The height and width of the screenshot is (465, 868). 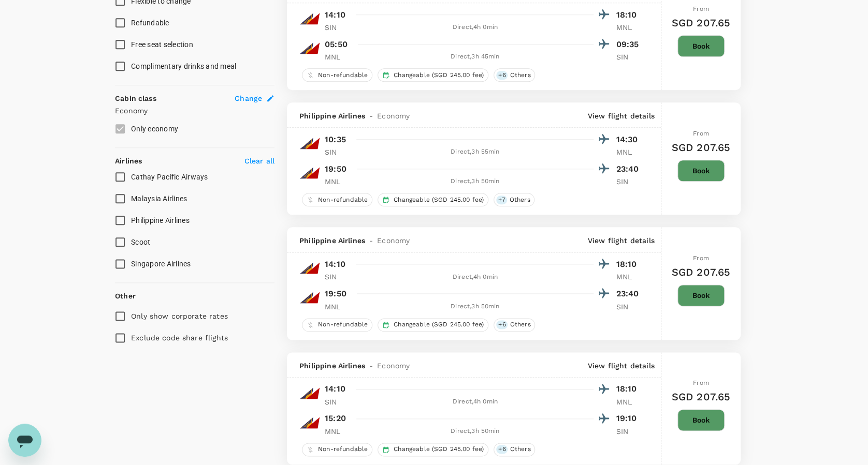 I want to click on div: Direct , 3h 45min, so click(x=475, y=57).